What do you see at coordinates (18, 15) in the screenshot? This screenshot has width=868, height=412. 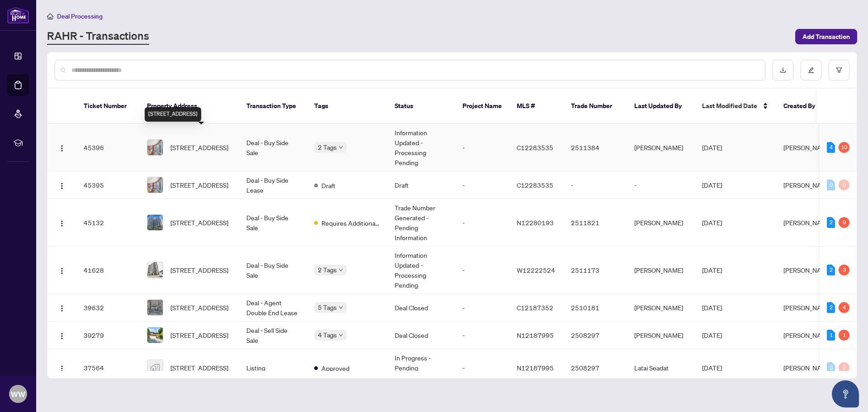 I see `img: logo` at bounding box center [18, 15].